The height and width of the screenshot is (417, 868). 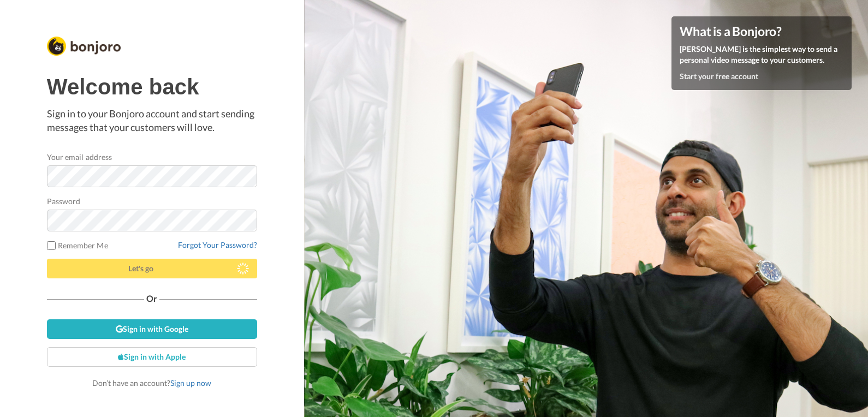 What do you see at coordinates (217, 245) in the screenshot?
I see `a: Forgot Your Password?` at bounding box center [217, 245].